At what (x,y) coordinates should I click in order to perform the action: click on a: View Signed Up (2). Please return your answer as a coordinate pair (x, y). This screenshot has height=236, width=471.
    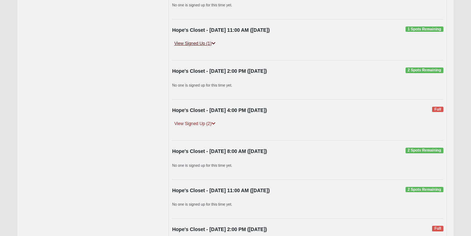
    Looking at the image, I should click on (195, 124).